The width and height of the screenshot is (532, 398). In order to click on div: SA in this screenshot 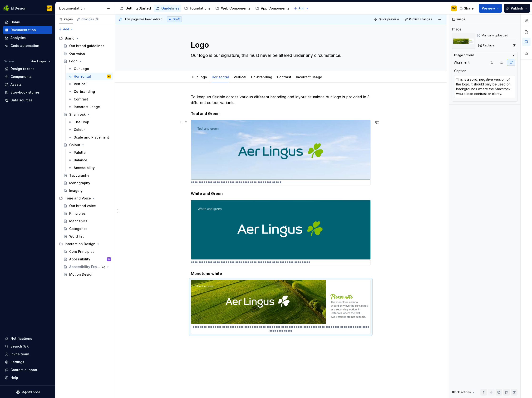, I will do `click(109, 259)`.